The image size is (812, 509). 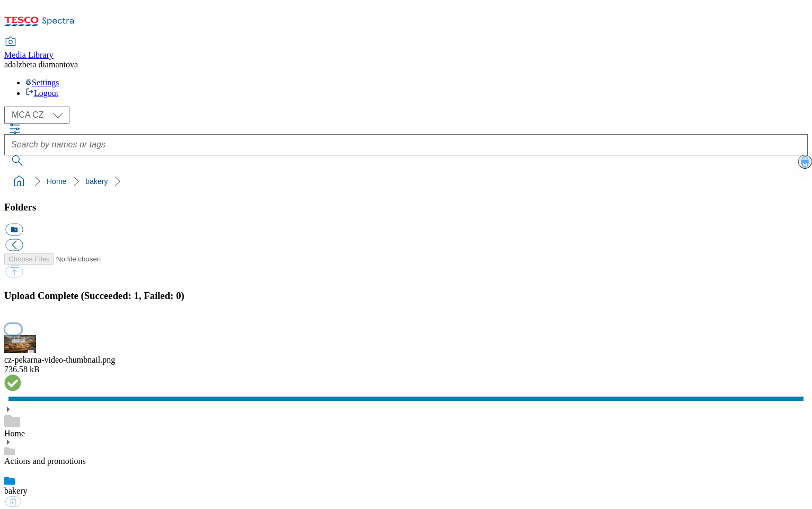 I want to click on a: Media Library, so click(x=29, y=49).